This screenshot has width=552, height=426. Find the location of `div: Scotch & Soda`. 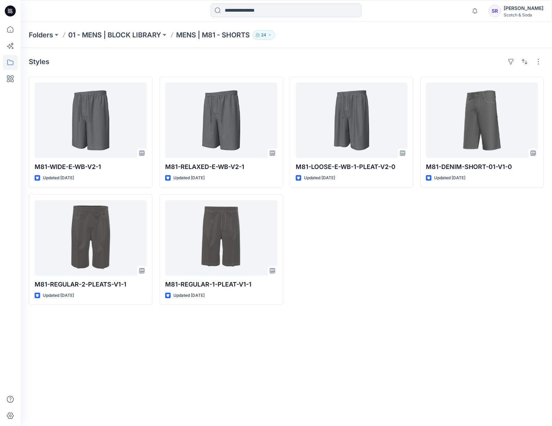

div: Scotch & Soda is located at coordinates (524, 15).